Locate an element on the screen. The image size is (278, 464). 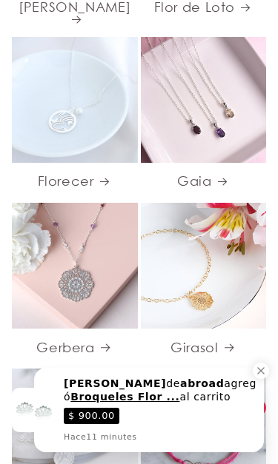
span: abroad is located at coordinates (201, 384).